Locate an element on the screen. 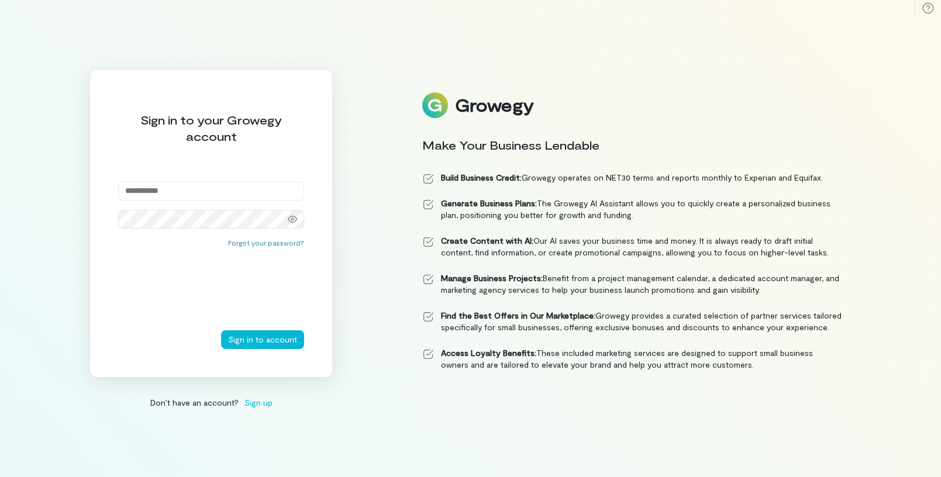 This screenshot has width=941, height=477. strong: Generate Business Plans: is located at coordinates (489, 203).